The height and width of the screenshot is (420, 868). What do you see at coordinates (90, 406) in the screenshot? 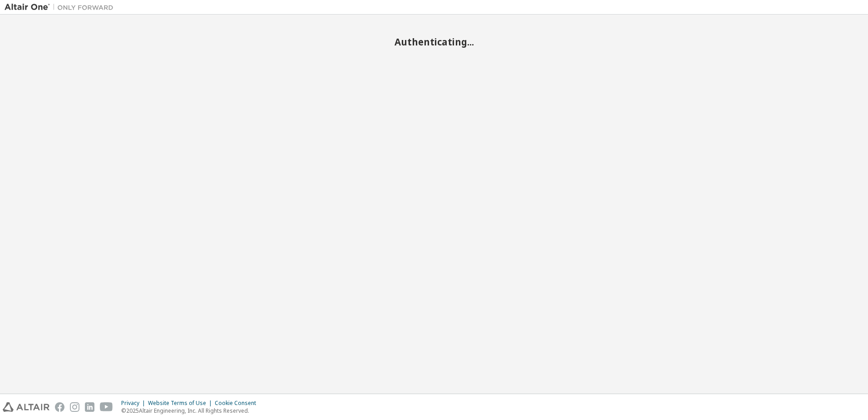
I see `img: linkedin.svg` at bounding box center [90, 406].